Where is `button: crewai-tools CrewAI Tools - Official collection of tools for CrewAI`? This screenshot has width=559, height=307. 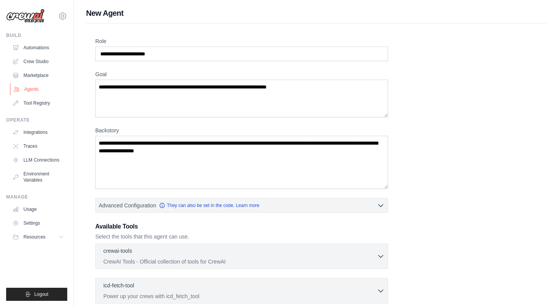 button: crewai-tools CrewAI Tools - Official collection of tools for CrewAI is located at coordinates (242, 256).